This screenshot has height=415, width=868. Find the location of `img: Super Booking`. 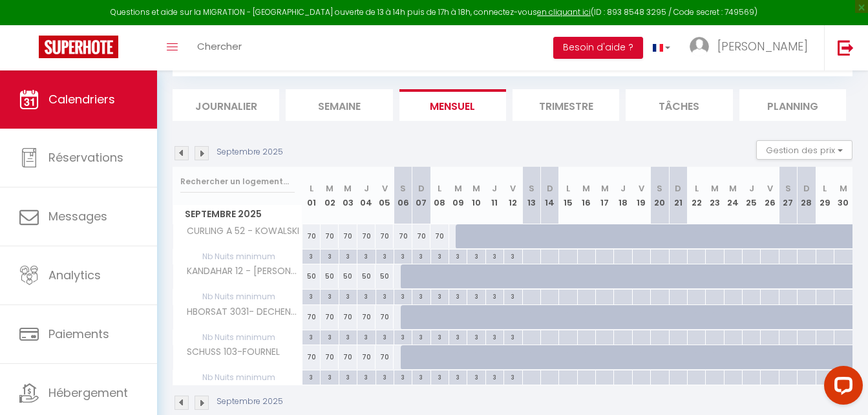

img: Super Booking is located at coordinates (78, 47).